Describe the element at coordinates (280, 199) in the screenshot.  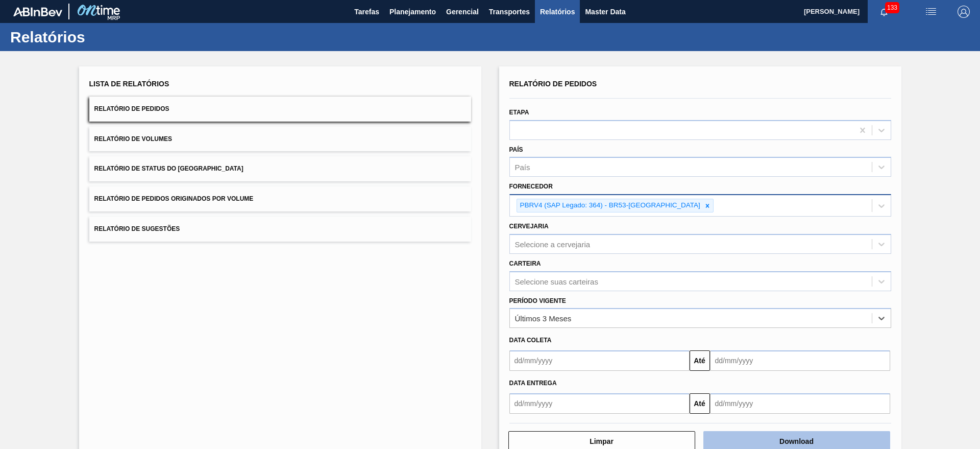
I see `button: Relatório de Pedidos Originados por Volume` at that location.